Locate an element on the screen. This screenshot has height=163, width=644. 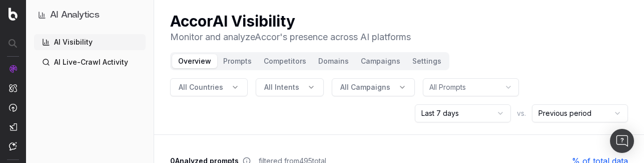
img: Assist is located at coordinates (13, 146).